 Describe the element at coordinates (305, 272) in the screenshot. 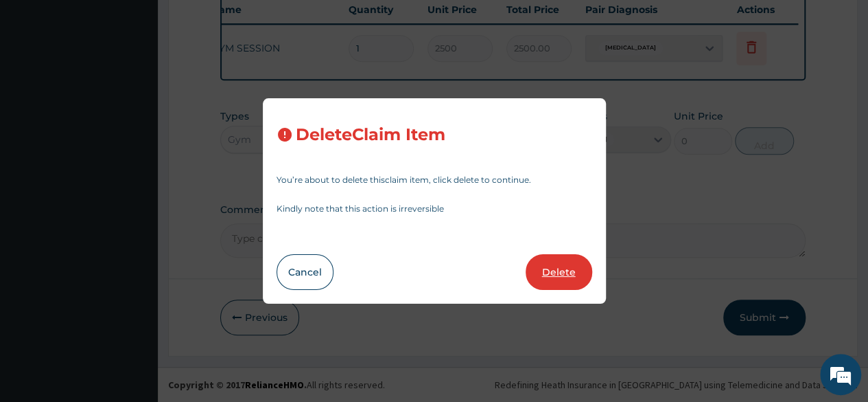

I see `button: Cancel` at that location.